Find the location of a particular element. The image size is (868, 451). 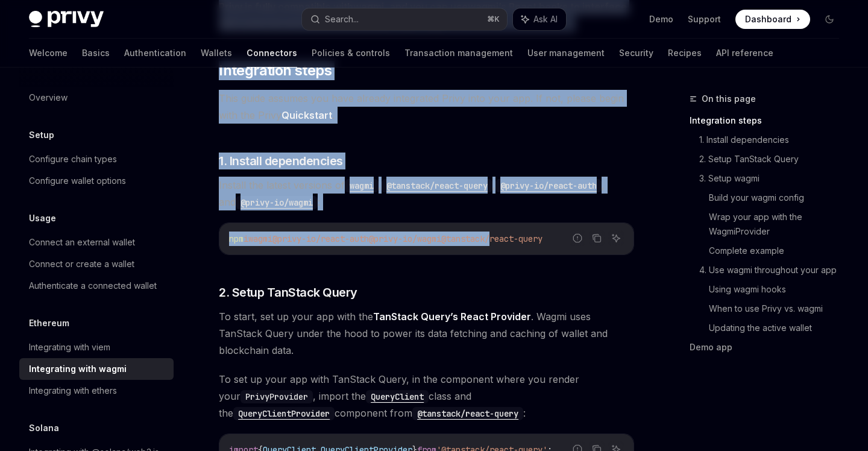

h5: Usage is located at coordinates (42, 218).